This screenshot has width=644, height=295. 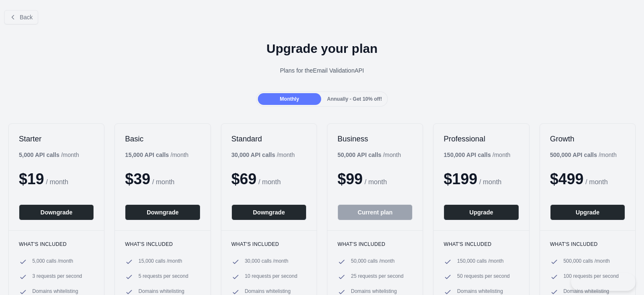 What do you see at coordinates (467, 155) in the screenshot?
I see `b: 150,000 API calls` at bounding box center [467, 155].